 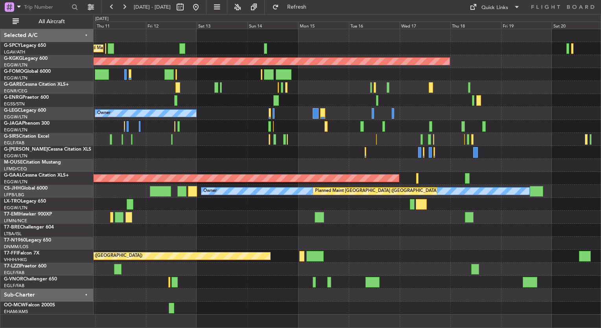 I want to click on a: LFPB/LBG, so click(x=14, y=195).